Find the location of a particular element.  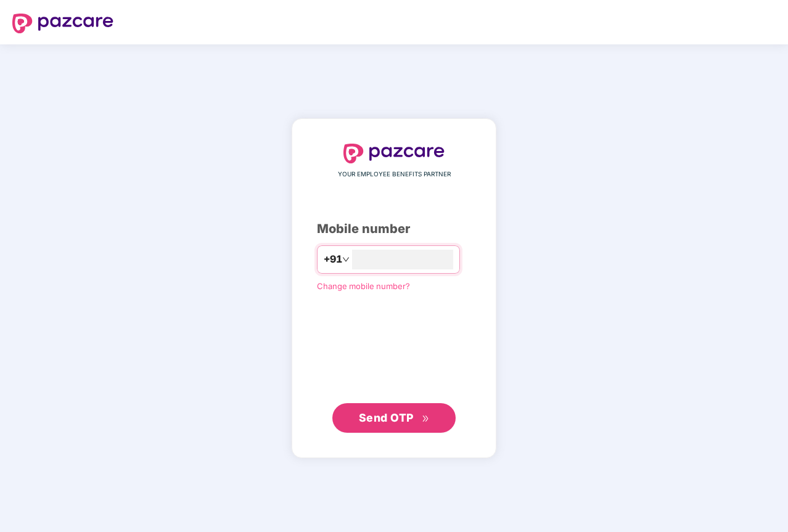

span: Send OTP is located at coordinates (385, 418).